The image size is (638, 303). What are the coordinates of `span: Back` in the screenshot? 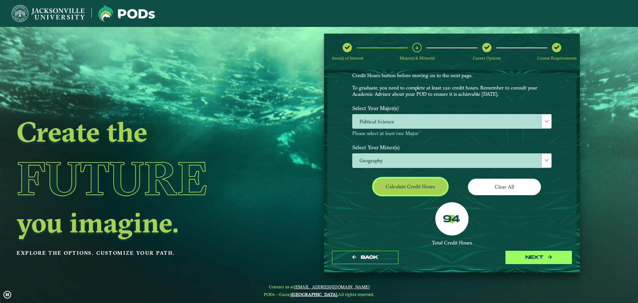 It's located at (370, 257).